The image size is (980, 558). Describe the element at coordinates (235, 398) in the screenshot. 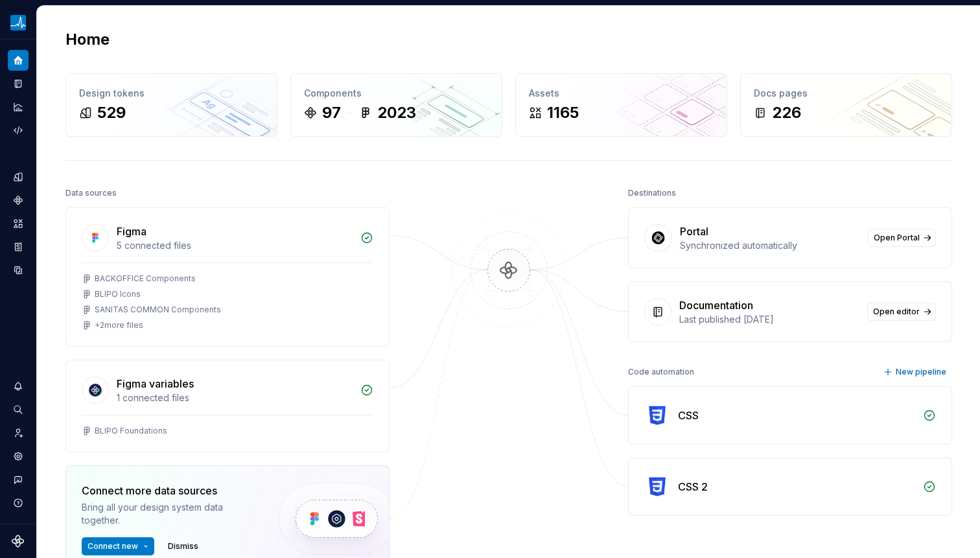

I see `div: 1 connected files` at that location.